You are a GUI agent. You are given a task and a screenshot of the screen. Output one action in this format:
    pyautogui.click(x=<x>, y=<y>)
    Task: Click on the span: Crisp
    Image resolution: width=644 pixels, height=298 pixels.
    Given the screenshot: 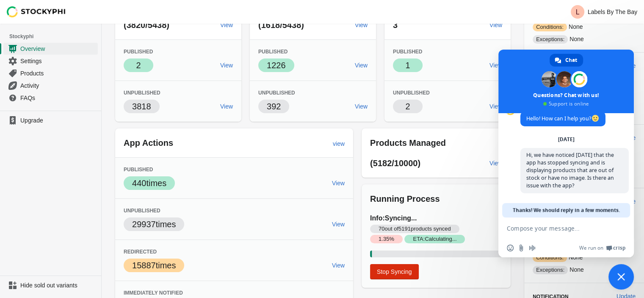 What is the action you would take?
    pyautogui.click(x=619, y=248)
    